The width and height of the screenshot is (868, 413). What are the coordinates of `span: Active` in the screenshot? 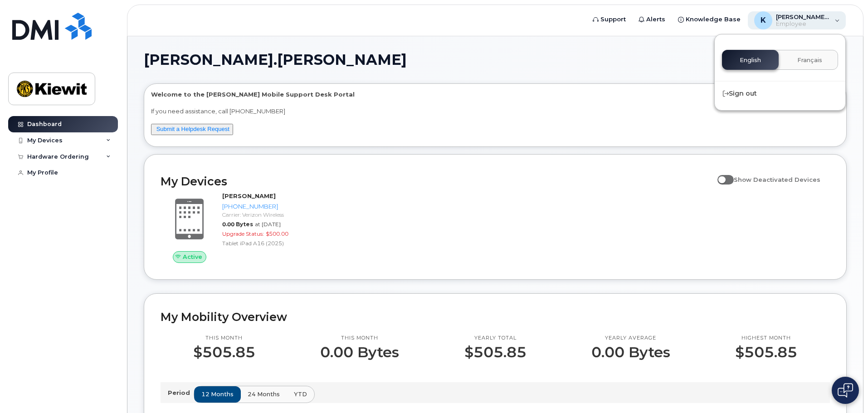 It's located at (192, 257).